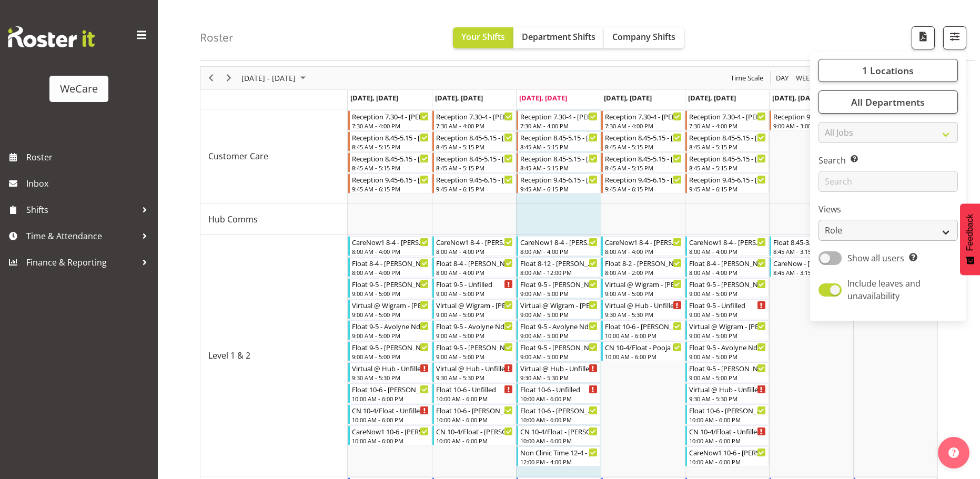 The height and width of the screenshot is (479, 980). Describe the element at coordinates (888, 209) in the screenshot. I see `label: Views` at that location.